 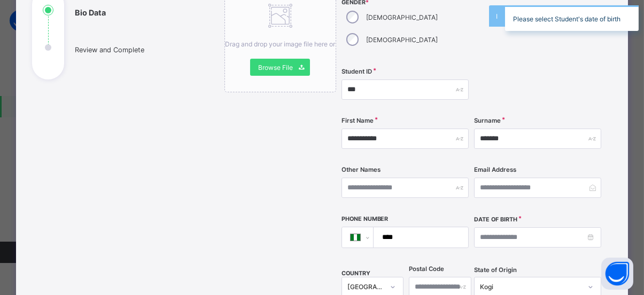 What do you see at coordinates (494, 169) in the screenshot?
I see `label: Email Address` at bounding box center [494, 169].